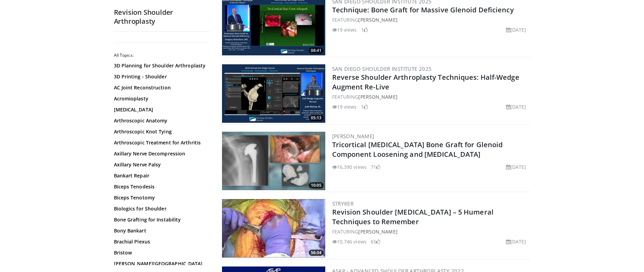  What do you see at coordinates (160, 76) in the screenshot?
I see `a: 3D Printing - Shoulder` at bounding box center [160, 76].